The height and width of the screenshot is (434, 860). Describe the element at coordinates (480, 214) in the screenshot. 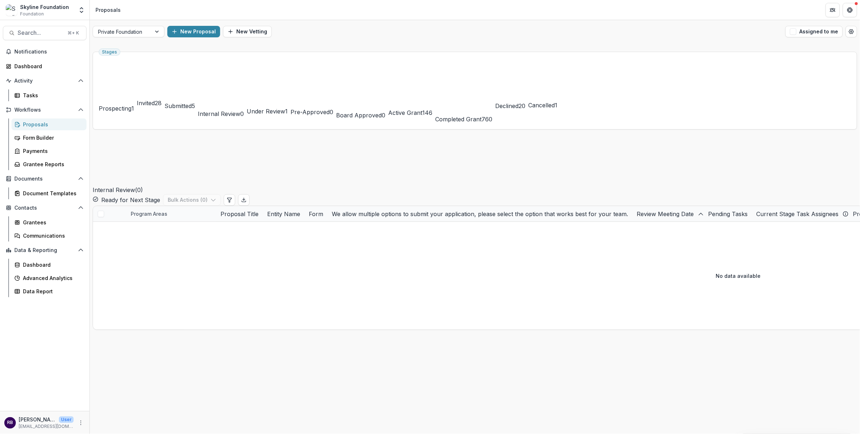

I see `div: We allow multiple options to submit your application, please select the option that works best fo...` at that location.